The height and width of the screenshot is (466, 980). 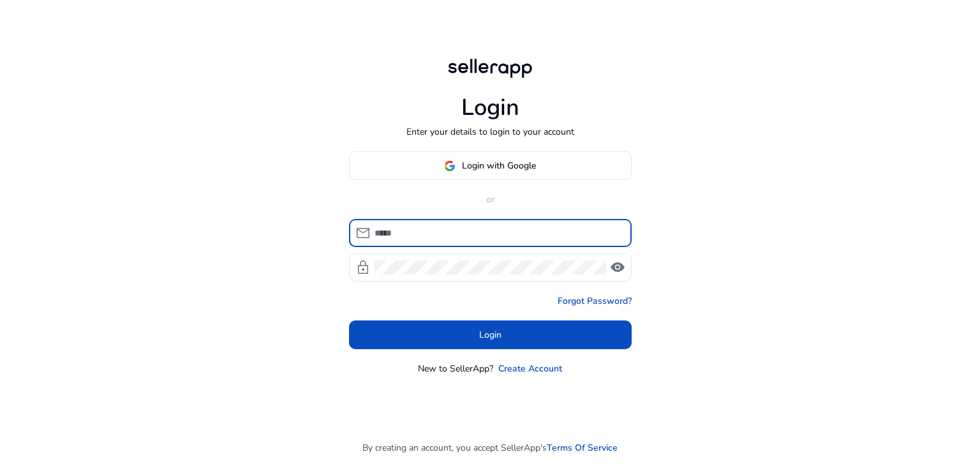 I want to click on span: visibility, so click(x=618, y=268).